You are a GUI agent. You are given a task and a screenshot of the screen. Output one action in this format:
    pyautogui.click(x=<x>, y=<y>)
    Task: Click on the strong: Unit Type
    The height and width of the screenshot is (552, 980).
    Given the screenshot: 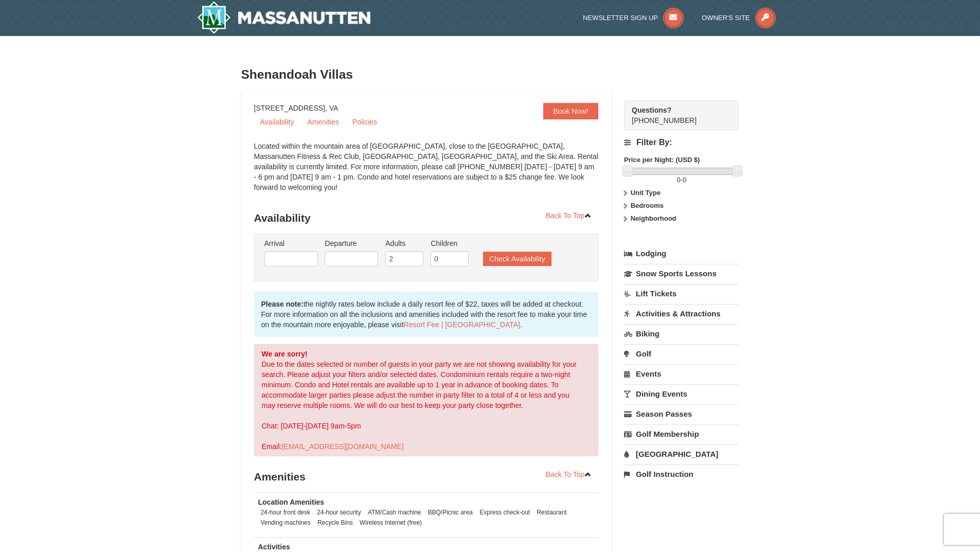 What is the action you would take?
    pyautogui.click(x=645, y=193)
    